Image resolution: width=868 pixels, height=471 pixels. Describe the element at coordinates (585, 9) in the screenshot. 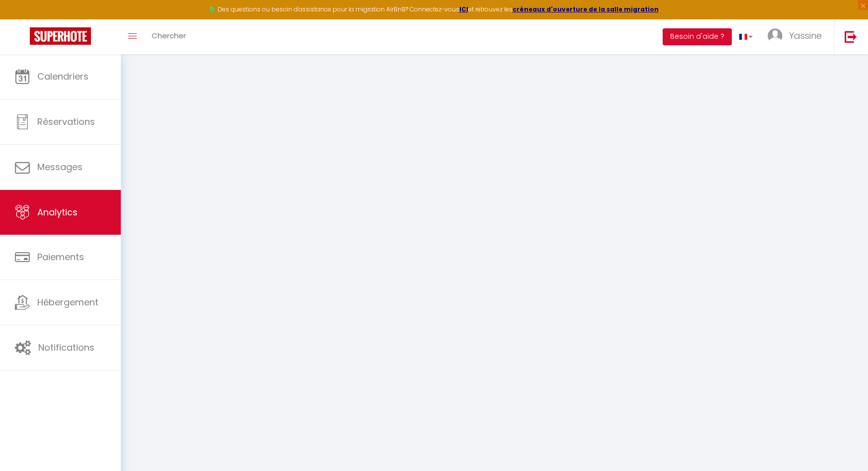

I see `a: créneaux d'ouverture de la salle migration` at that location.